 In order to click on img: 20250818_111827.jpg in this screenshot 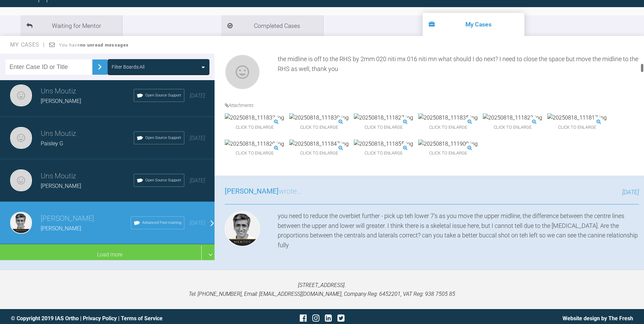, I will do `click(383, 118)`.